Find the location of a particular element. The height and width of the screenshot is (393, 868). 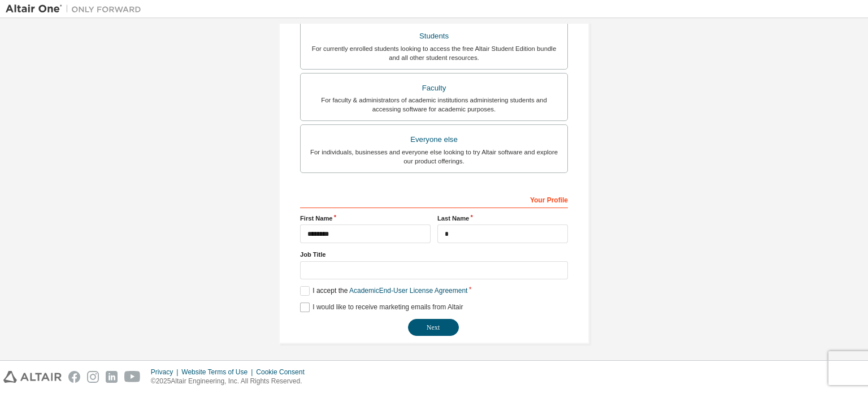

div: Your Profile is located at coordinates (434, 199).